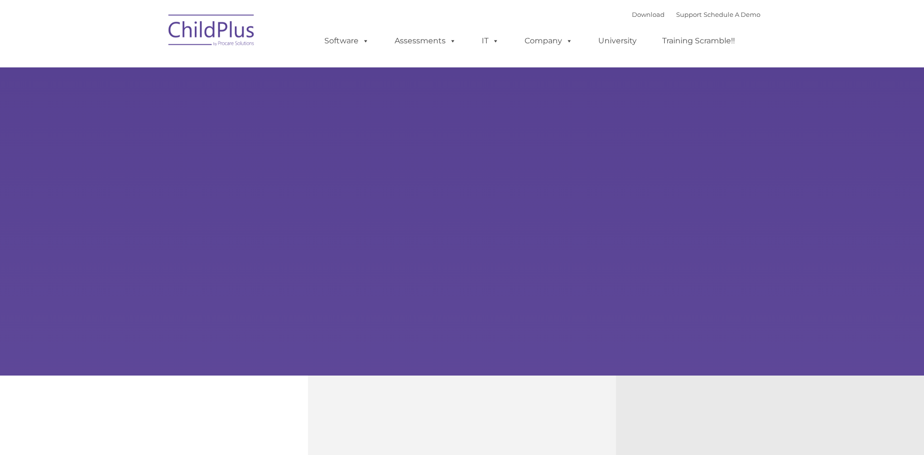 This screenshot has height=455, width=924. Describe the element at coordinates (698, 41) in the screenshot. I see `a: Training Scramble!!` at that location.